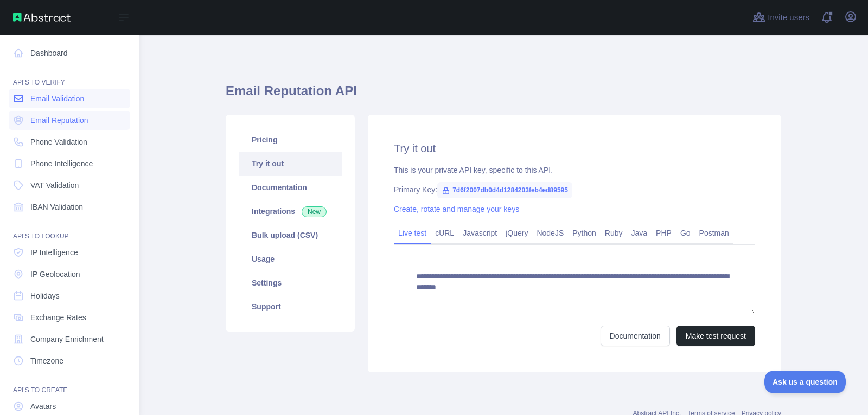  What do you see at coordinates (291, 259) in the screenshot?
I see `a: Usage` at bounding box center [291, 259].